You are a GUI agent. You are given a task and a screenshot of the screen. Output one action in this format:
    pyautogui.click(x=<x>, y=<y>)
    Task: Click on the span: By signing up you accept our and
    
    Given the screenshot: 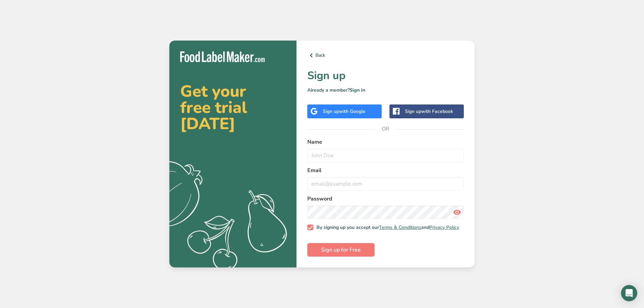 What is the action you would take?
    pyautogui.click(x=386, y=228)
    